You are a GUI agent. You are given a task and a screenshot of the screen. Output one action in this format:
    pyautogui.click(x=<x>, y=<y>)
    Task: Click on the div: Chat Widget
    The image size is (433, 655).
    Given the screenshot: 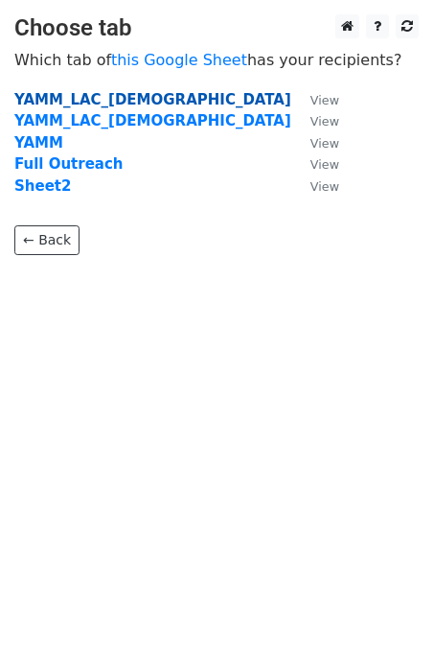 What is the action you would take?
    pyautogui.click(x=385, y=609)
    